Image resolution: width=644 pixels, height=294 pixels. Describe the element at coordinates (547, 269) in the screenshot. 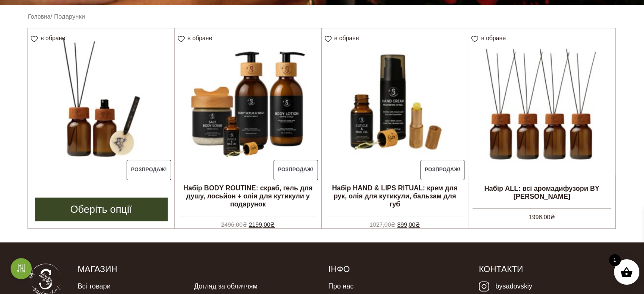

I see `h5: Контакти` at that location.